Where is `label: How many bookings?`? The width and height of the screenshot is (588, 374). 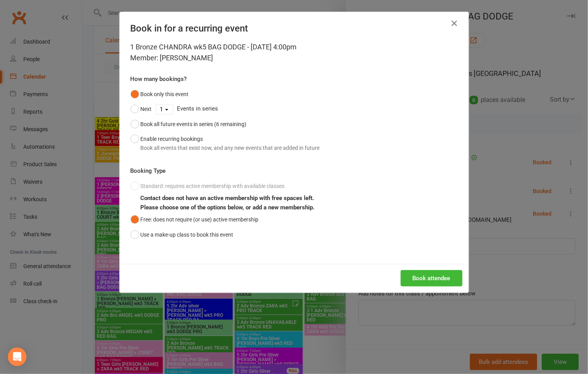
label: How many bookings? is located at coordinates (159, 79).